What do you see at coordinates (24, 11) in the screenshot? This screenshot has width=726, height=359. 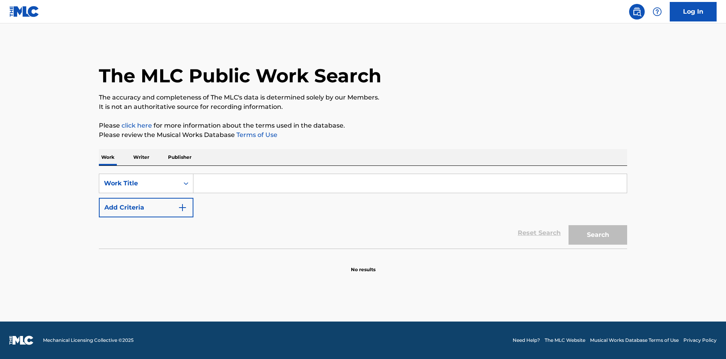 I see `img: MLC Logo` at bounding box center [24, 11].